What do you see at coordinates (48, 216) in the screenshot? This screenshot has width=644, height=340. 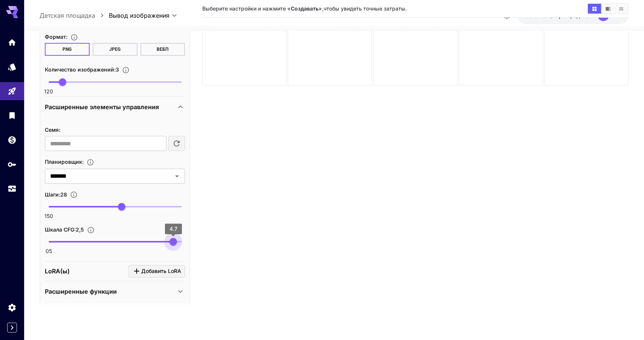 I see `span: 150` at bounding box center [48, 216].